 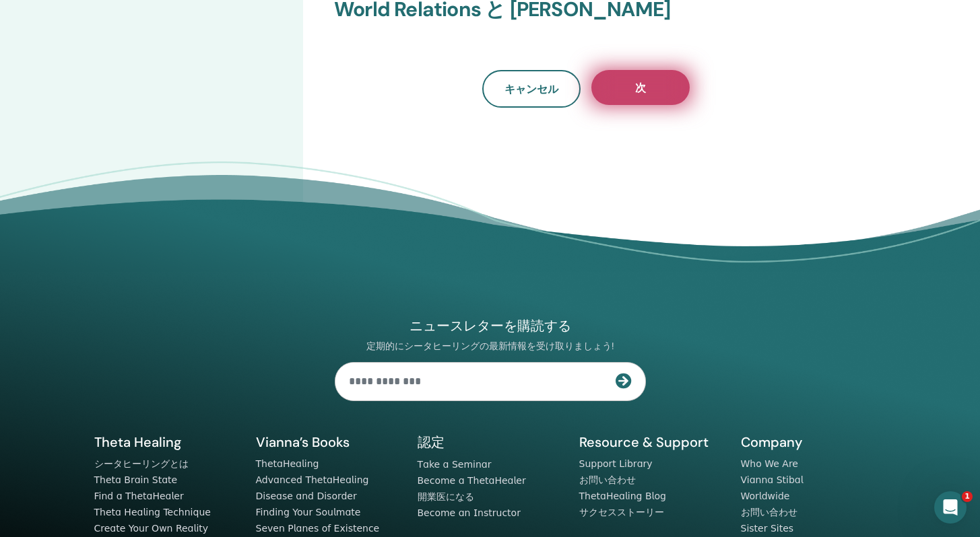 I want to click on a: Worldwide, so click(x=766, y=496).